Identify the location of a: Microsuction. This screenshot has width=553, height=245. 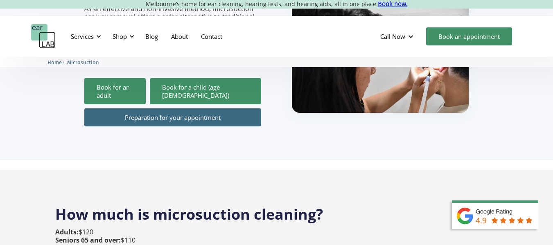
(83, 62).